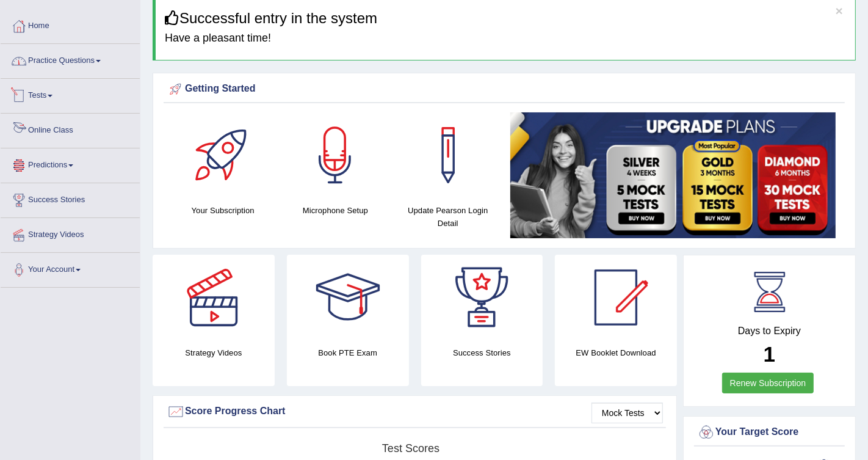 The height and width of the screenshot is (460, 868). I want to click on img: small5.jpg, so click(673, 175).